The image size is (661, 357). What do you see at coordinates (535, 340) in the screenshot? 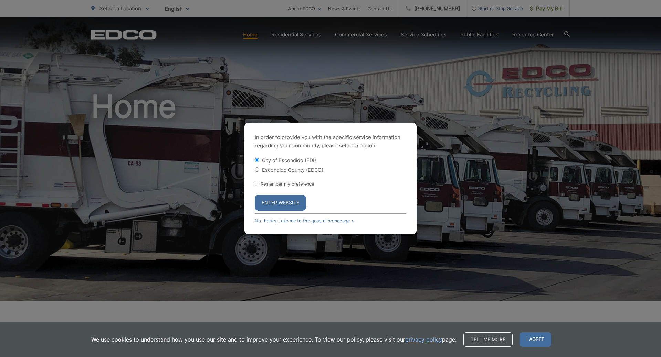
I see `span: I agree` at bounding box center [535, 340].